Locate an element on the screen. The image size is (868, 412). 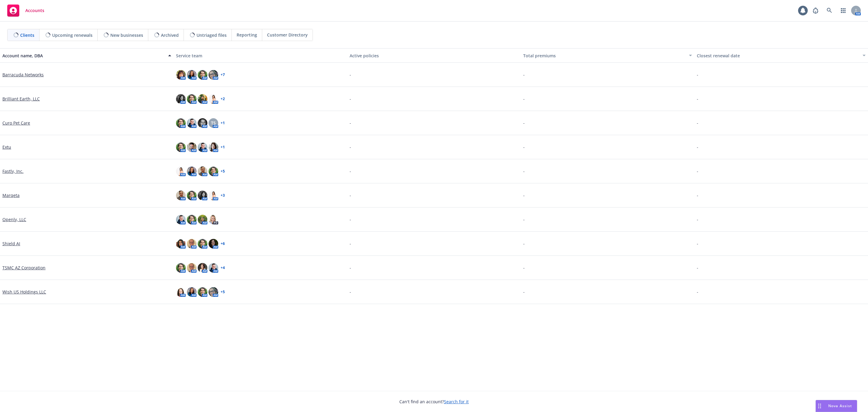
span: Untriaged files is located at coordinates (211, 35).